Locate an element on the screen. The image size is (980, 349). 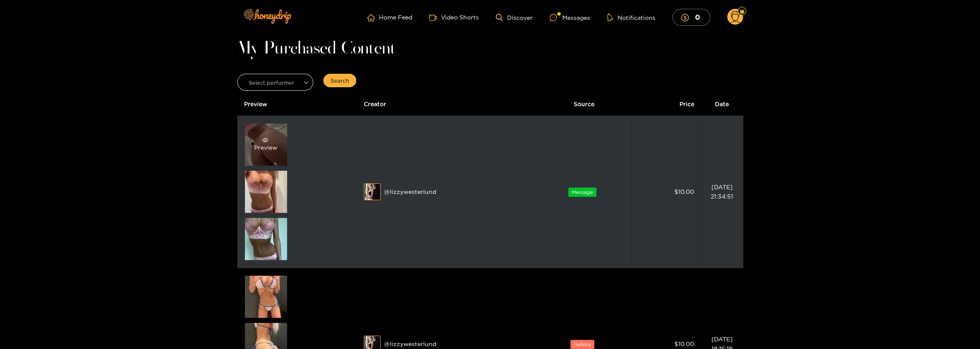
div: Messages is located at coordinates (570, 17).